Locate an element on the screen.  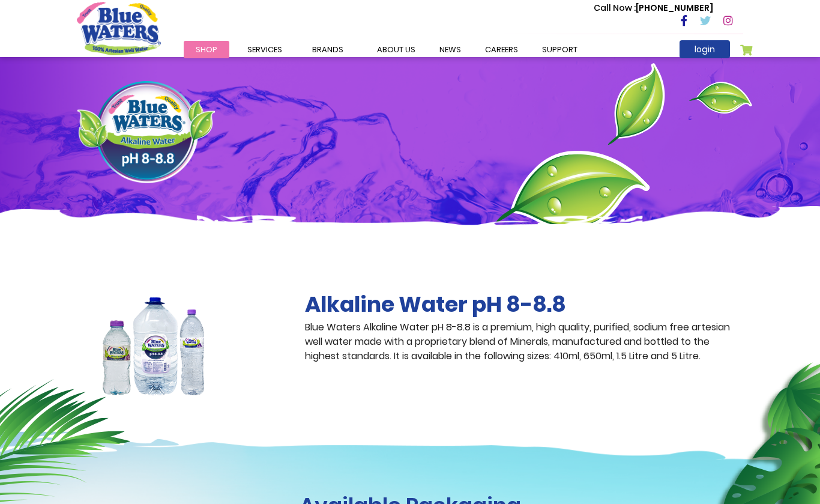
span: Call Now : is located at coordinates (615, 8).